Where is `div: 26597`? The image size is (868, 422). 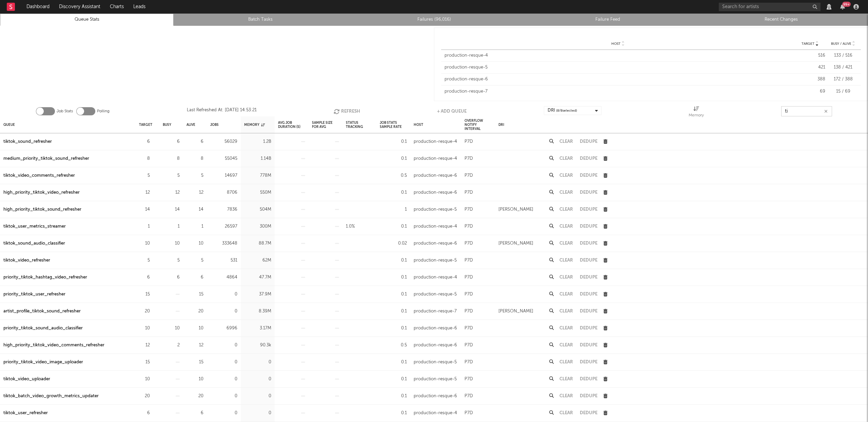
div: 26597 is located at coordinates (224, 227).